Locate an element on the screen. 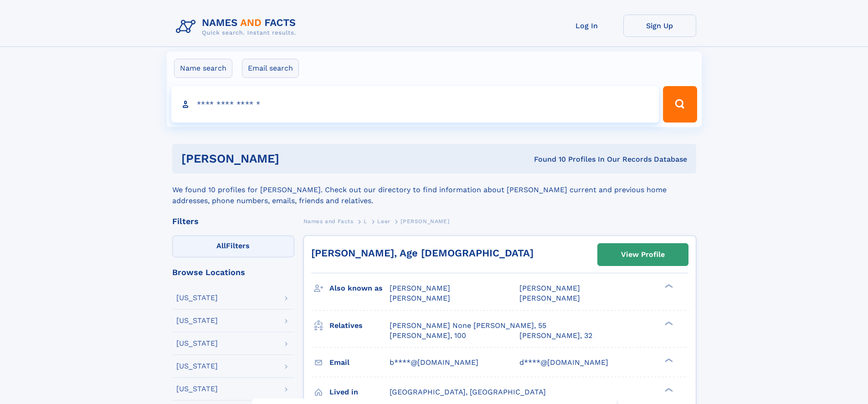 Image resolution: width=868 pixels, height=404 pixels. div: Filters is located at coordinates (233, 221).